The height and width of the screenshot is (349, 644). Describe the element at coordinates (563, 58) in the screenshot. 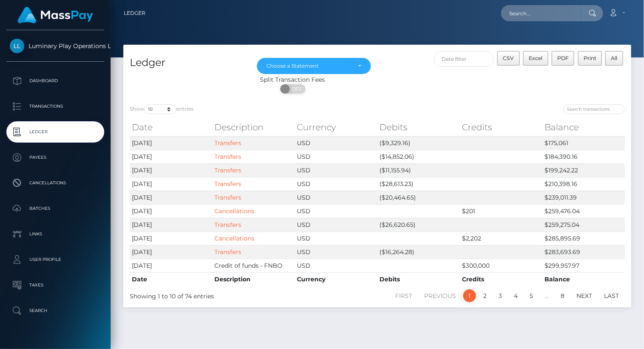

I see `button: PDF` at that location.